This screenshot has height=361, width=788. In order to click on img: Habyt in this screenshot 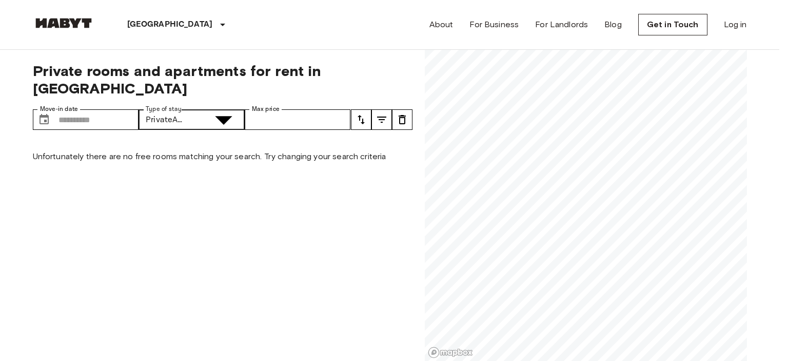, I will do `click(64, 23)`.